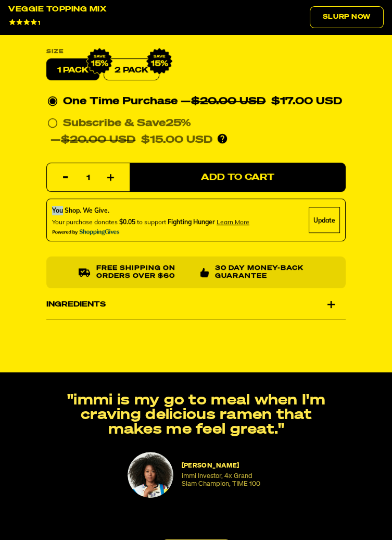  I want to click on label: 1 PACK, so click(73, 69).